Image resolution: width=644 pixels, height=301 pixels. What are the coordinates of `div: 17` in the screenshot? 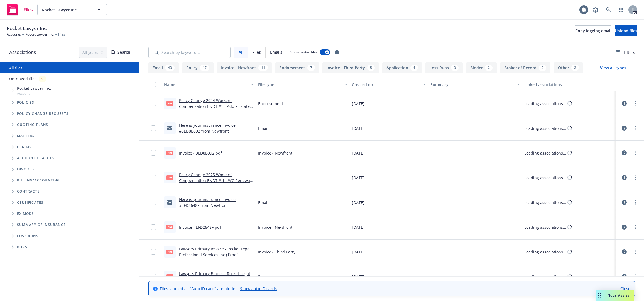 It's located at (205, 68).